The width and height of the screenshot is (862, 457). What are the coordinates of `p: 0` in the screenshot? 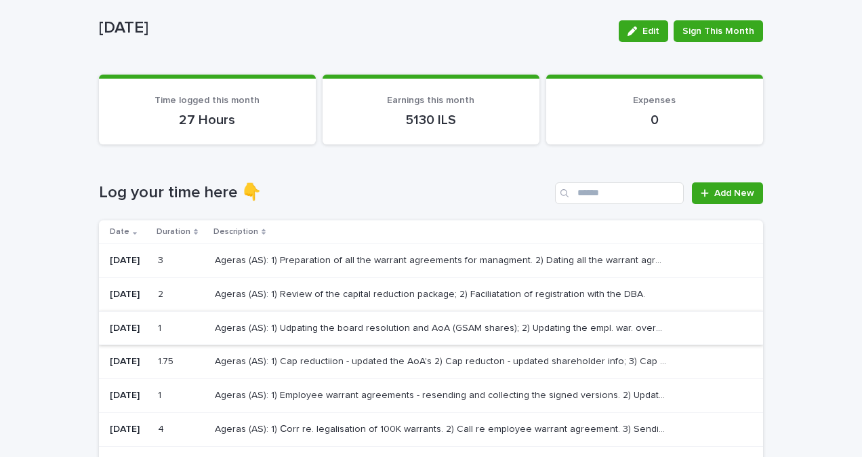 It's located at (655, 120).